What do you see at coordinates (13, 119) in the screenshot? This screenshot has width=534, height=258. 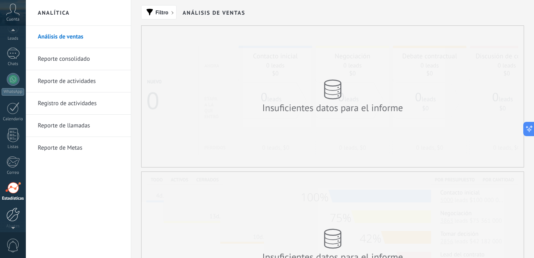 I see `div: Calendario` at bounding box center [13, 119].